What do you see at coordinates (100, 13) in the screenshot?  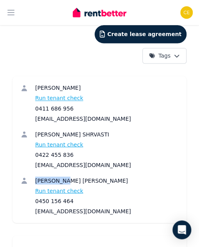 I see `img: RentBetter` at bounding box center [100, 13].